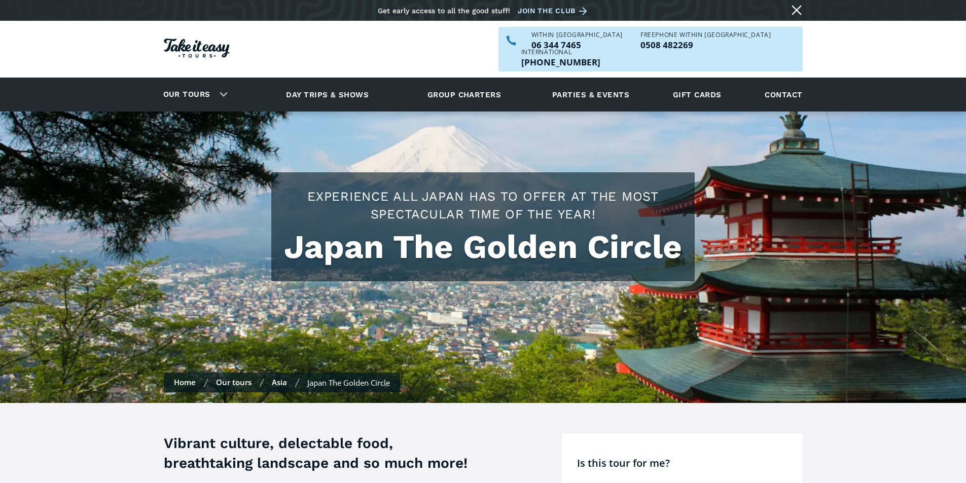  I want to click on nav: Breadcrumbs, so click(282, 382).